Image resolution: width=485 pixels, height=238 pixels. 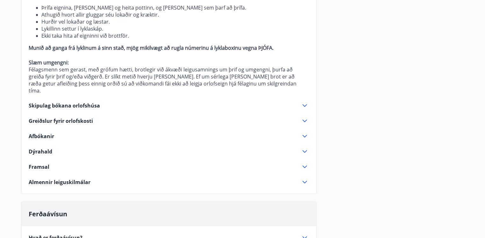 I want to click on strong: Slæm umgengni:, so click(x=49, y=62).